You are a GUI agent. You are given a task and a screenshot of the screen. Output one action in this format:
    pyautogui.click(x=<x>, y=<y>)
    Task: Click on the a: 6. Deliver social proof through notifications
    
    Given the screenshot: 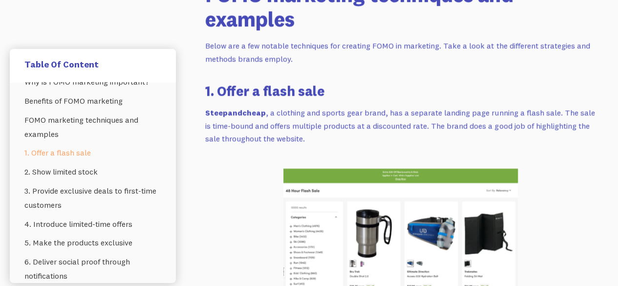 What is the action you would take?
    pyautogui.click(x=93, y=269)
    